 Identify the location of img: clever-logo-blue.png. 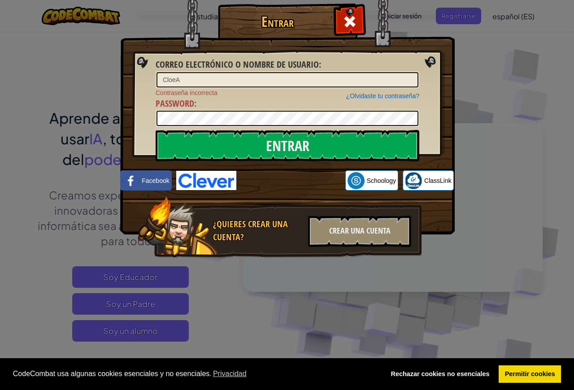
(206, 180).